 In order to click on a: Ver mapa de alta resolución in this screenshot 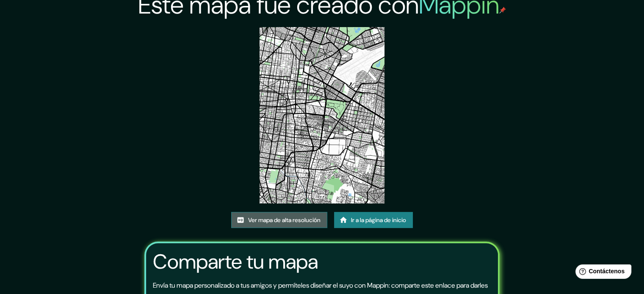, I will do `click(279, 220)`.